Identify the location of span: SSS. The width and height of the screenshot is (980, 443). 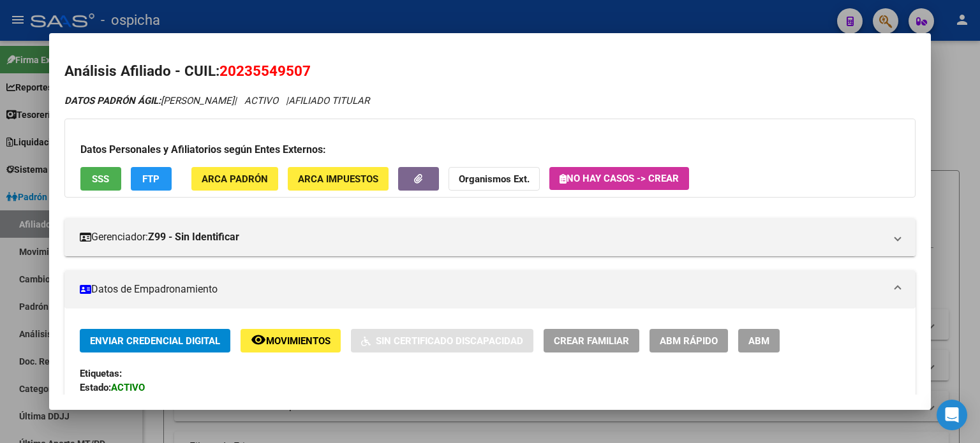
(100, 179).